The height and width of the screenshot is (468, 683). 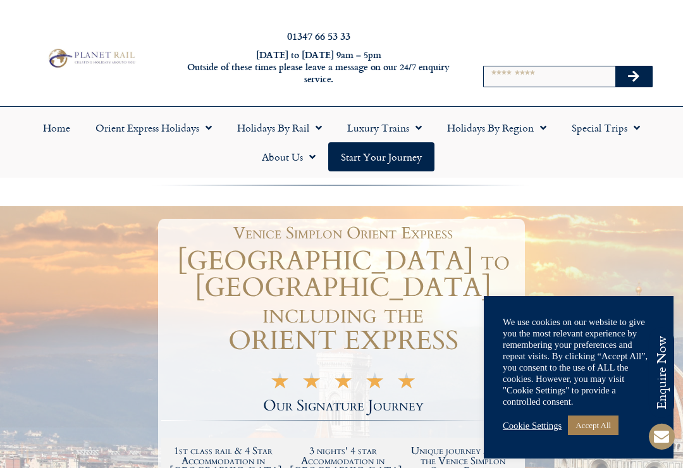 What do you see at coordinates (154, 128) in the screenshot?
I see `a: Orient Express Holidays` at bounding box center [154, 128].